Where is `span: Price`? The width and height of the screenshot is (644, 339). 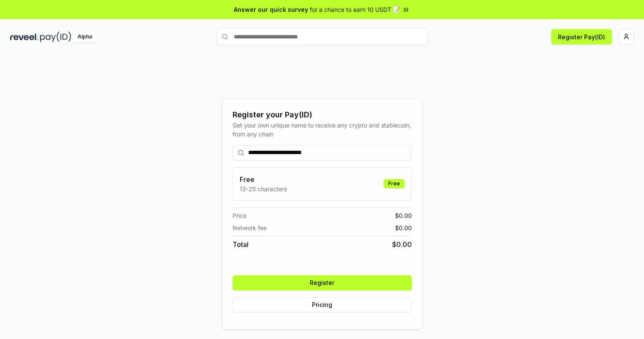
span: Price is located at coordinates (239, 215).